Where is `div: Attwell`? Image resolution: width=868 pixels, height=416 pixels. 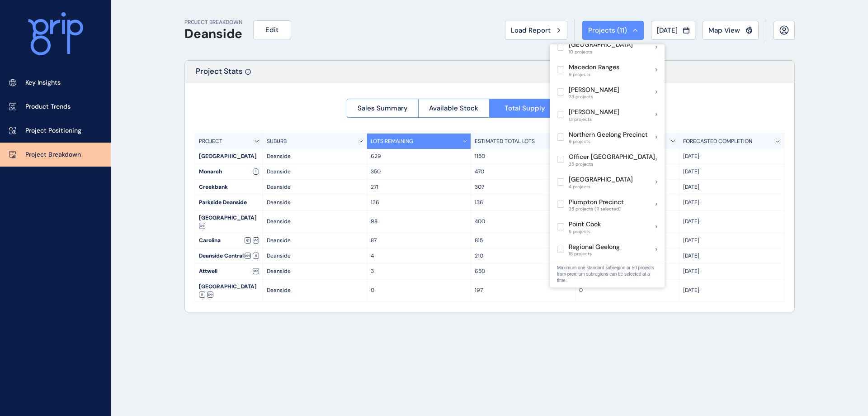
div: Attwell is located at coordinates (229, 271).